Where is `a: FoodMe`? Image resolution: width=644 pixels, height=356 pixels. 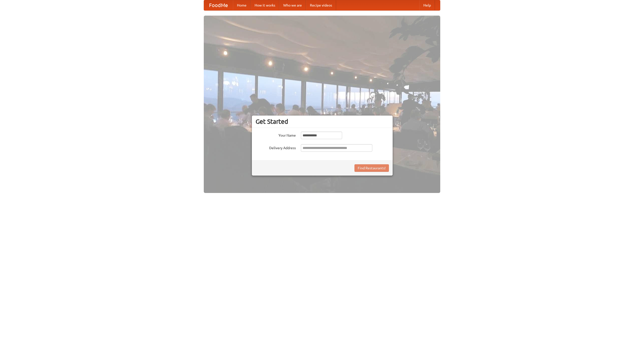
a: FoodMe is located at coordinates (218, 5).